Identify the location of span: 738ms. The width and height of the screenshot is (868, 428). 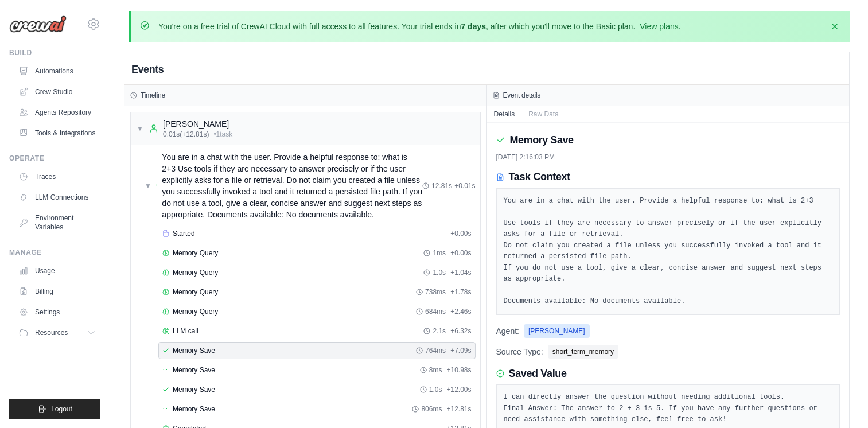
(435, 292).